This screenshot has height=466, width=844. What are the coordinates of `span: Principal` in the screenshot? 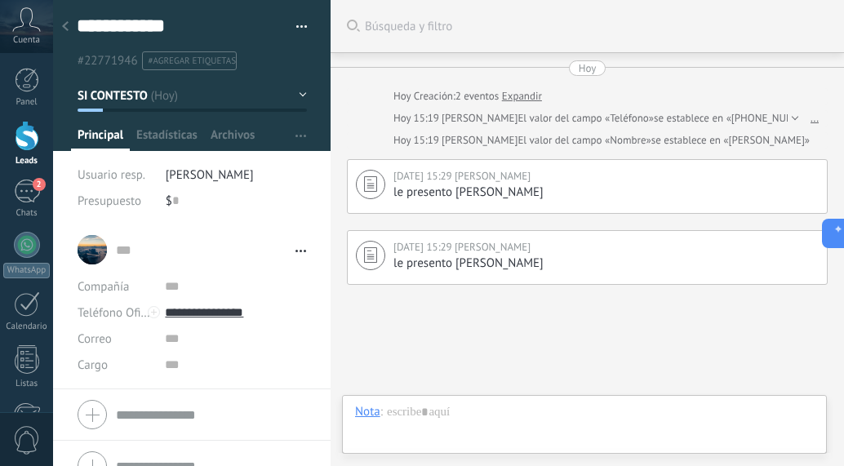 It's located at (100, 139).